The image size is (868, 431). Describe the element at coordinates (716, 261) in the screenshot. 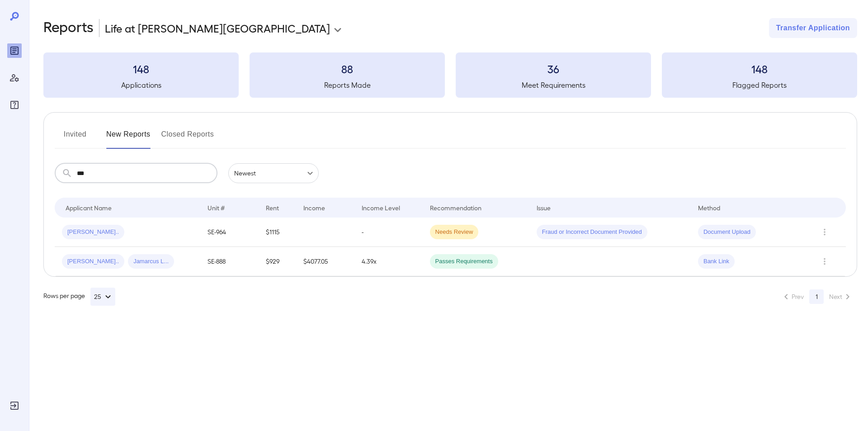

I see `span: Bank Link` at that location.